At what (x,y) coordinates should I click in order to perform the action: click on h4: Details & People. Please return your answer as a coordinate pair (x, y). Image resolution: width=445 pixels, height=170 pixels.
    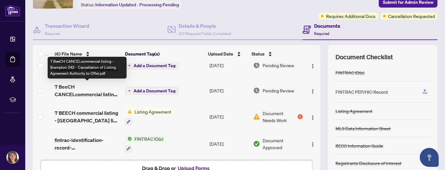
    Looking at the image, I should click on (205, 26).